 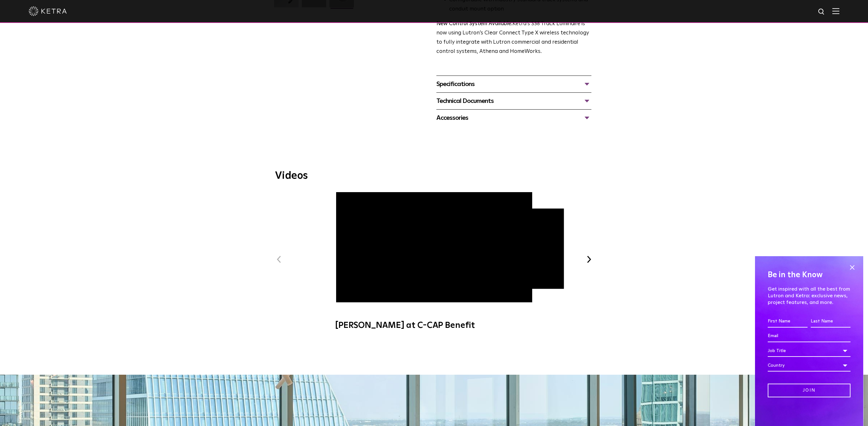 What do you see at coordinates (830, 321) in the screenshot?
I see `input: Last Name` at bounding box center [830, 321].